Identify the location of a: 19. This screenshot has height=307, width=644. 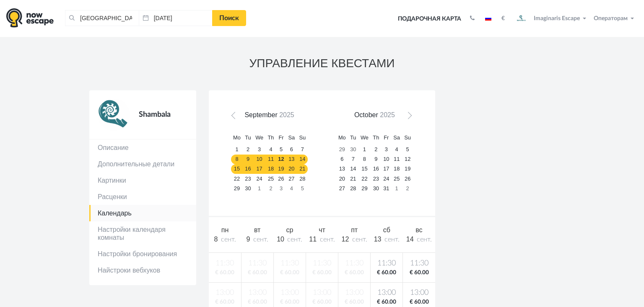
(281, 169).